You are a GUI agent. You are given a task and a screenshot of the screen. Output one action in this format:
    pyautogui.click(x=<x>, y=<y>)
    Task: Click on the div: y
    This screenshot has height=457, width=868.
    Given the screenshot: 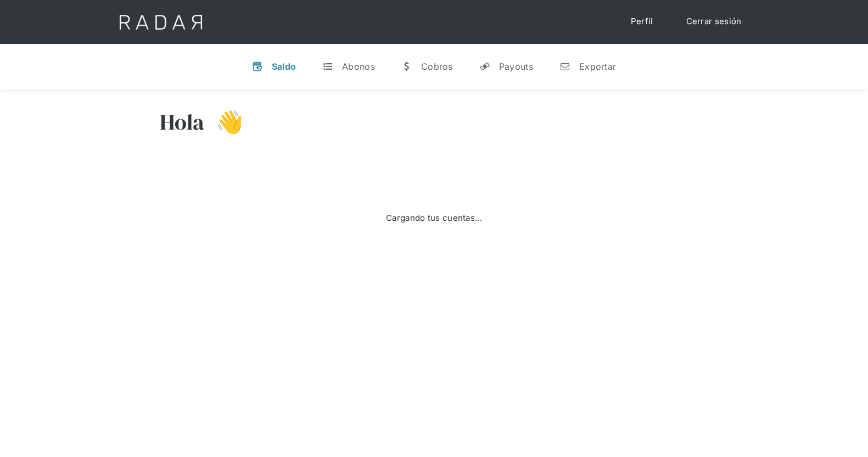 What is the action you would take?
    pyautogui.click(x=485, y=66)
    